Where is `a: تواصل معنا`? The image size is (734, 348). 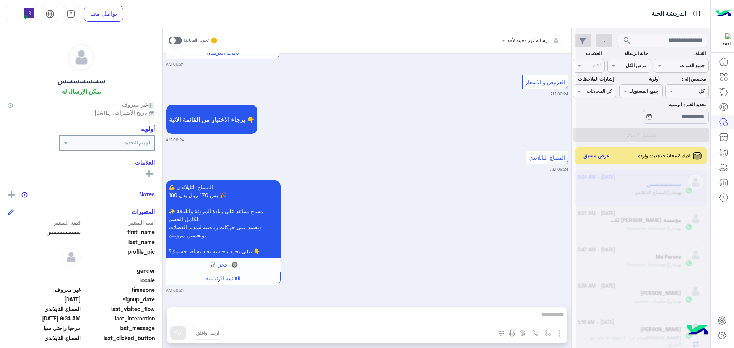 a: تواصل معنا is located at coordinates (104, 14).